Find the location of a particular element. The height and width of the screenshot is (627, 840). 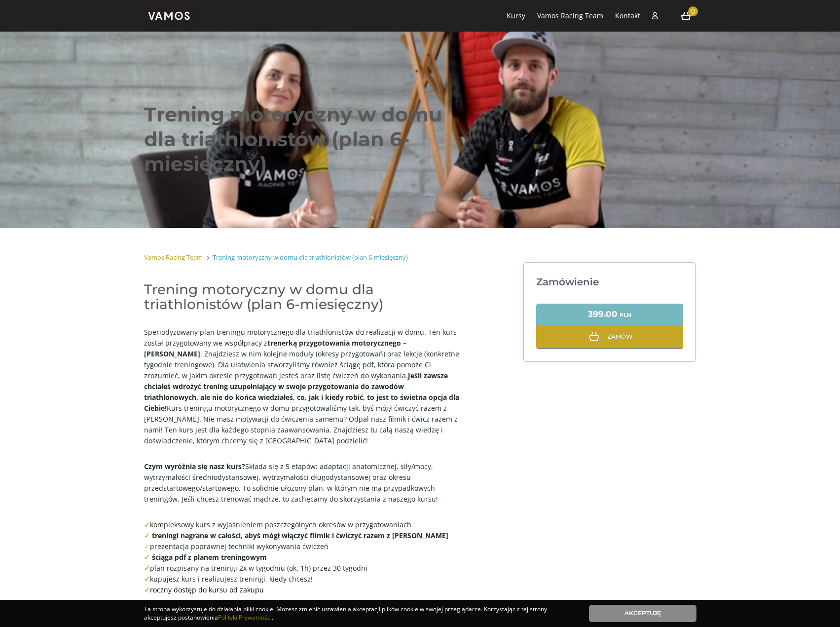

h1: Trening motoryczny w domu dla triathlonistów (plan 6-miesięczny) is located at coordinates (304, 129).